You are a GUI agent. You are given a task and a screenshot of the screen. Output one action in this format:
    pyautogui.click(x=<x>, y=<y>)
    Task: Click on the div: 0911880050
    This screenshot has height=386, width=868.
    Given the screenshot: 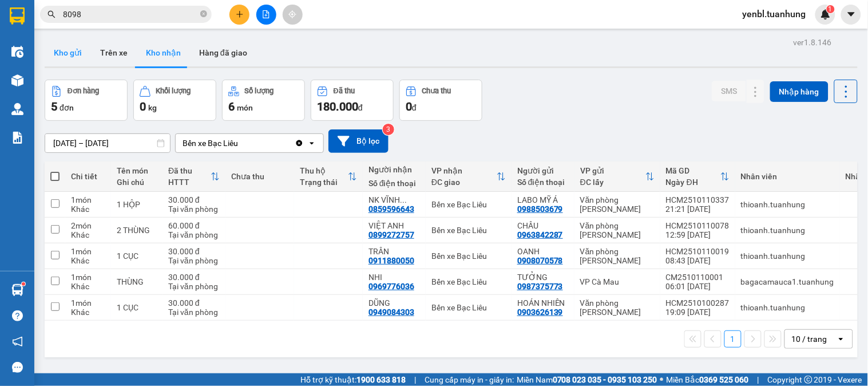 What is the action you would take?
    pyautogui.click(x=391, y=261)
    